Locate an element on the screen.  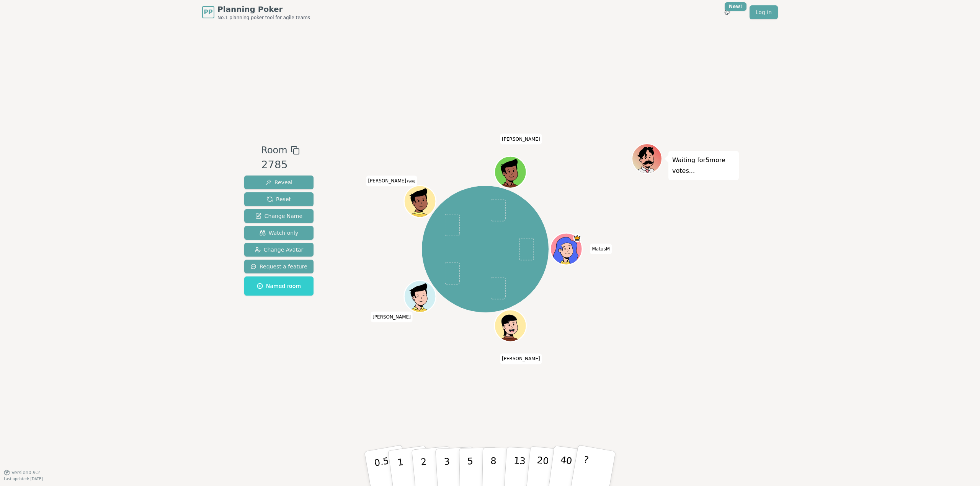
span: Named room is located at coordinates (278, 286).